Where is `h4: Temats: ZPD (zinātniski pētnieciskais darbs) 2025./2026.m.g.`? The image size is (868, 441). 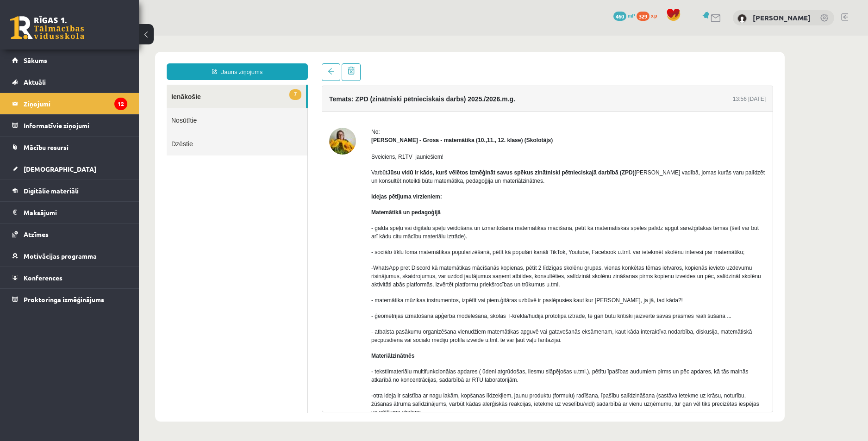 h4: Temats: ZPD (zinātniski pētnieciskais darbs) 2025./2026.m.g. is located at coordinates (283, 63).